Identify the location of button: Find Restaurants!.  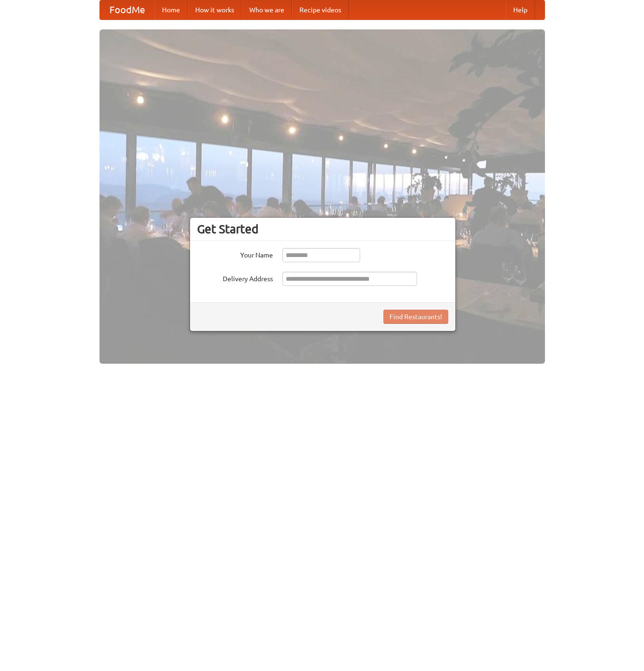
(416, 317).